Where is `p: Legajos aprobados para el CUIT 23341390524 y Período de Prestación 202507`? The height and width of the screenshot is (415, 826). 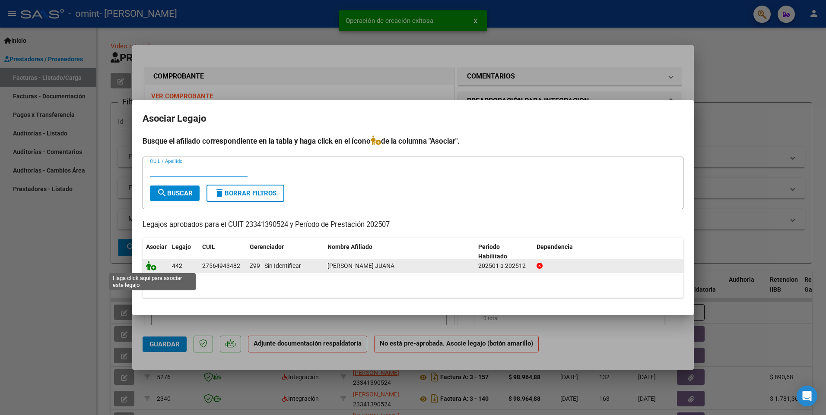 p: Legajos aprobados para el CUIT 23341390524 y Período de Prestación 202507 is located at coordinates (413, 225).